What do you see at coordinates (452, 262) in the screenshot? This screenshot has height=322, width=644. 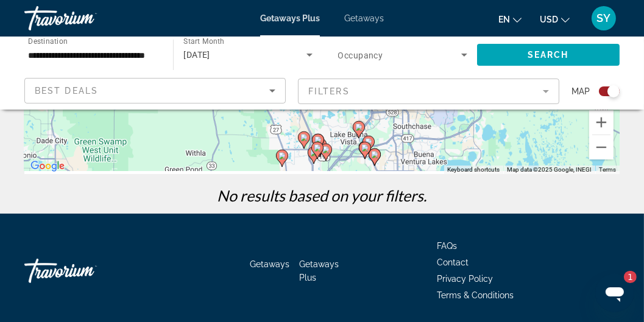 I see `a: Contact` at bounding box center [452, 262].